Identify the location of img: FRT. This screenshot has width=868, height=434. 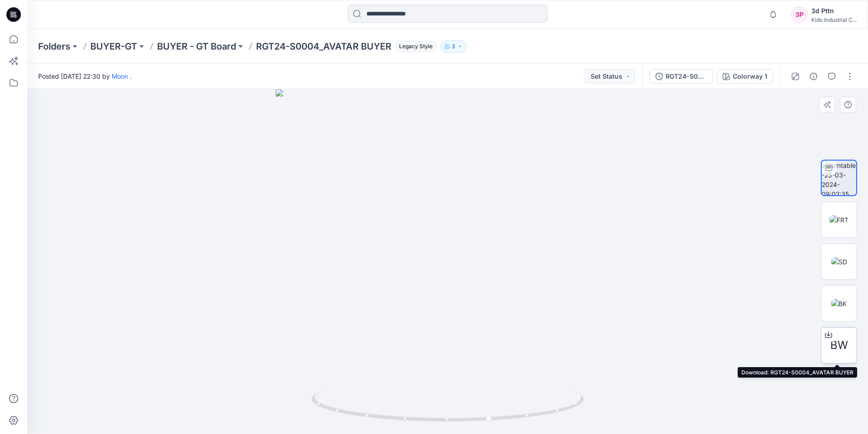
(839, 220).